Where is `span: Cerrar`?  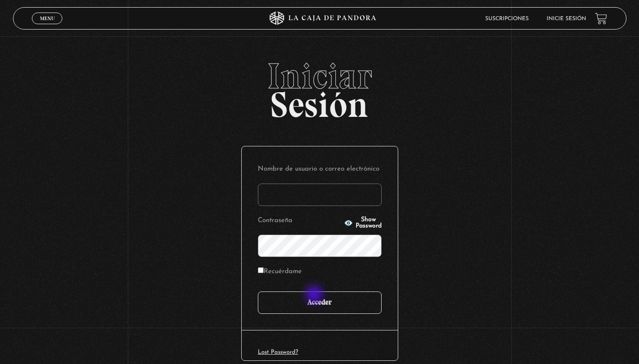 span: Cerrar is located at coordinates (47, 26).